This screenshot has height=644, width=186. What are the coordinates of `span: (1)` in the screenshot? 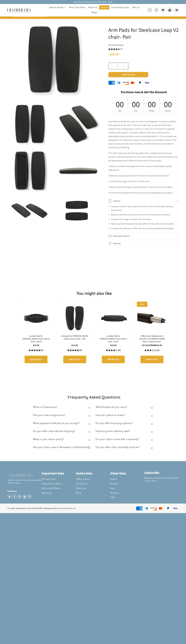 It's located at (42, 350).